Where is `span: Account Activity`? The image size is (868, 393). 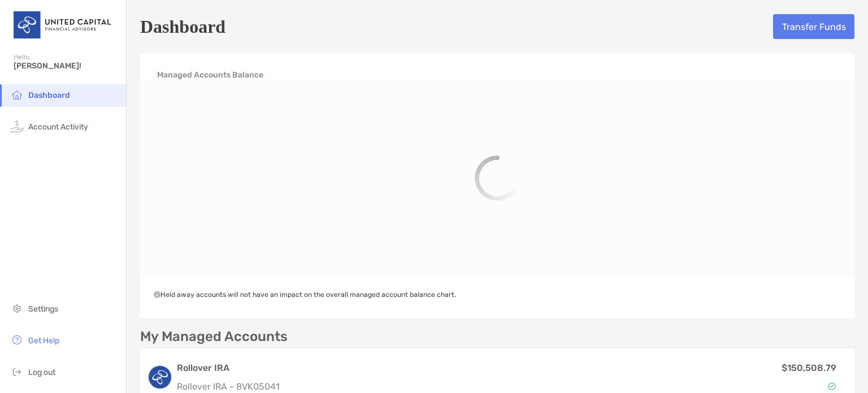 span: Account Activity is located at coordinates (58, 127).